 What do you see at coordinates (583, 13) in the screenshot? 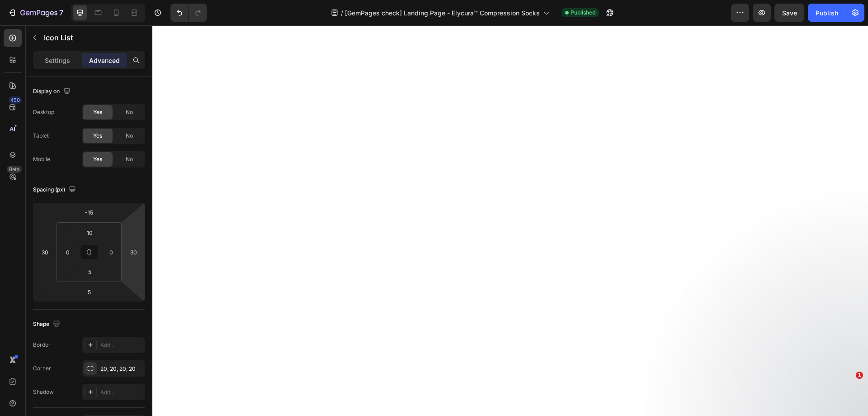
I see `span: Published` at bounding box center [583, 13].